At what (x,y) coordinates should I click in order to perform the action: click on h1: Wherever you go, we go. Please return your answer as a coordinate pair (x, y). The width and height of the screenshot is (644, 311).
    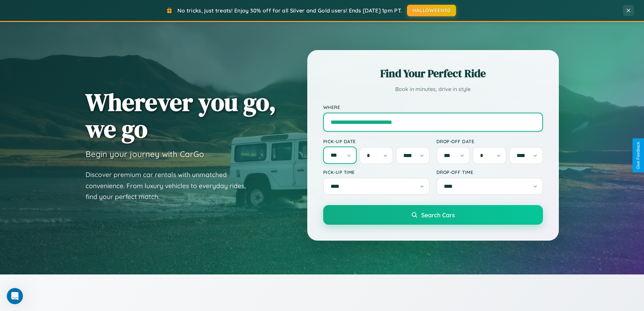
    Looking at the image, I should click on (181, 115).